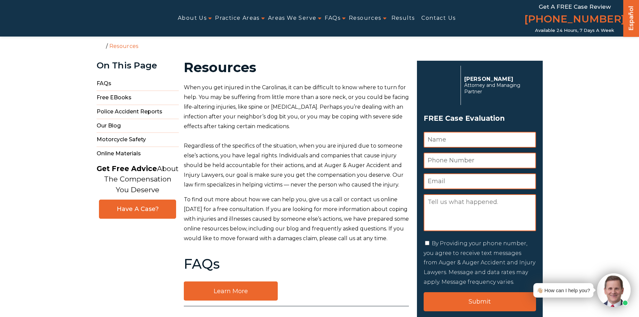  I want to click on span: Learn More, so click(231, 291).